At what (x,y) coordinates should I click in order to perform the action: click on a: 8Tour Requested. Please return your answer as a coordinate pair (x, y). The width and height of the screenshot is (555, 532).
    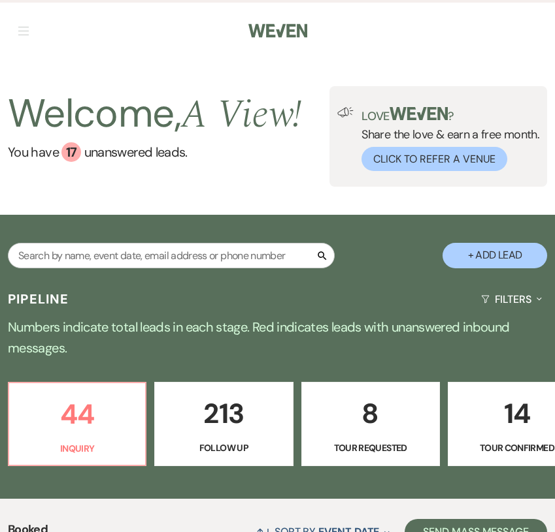
    Looking at the image, I should click on (370, 425).